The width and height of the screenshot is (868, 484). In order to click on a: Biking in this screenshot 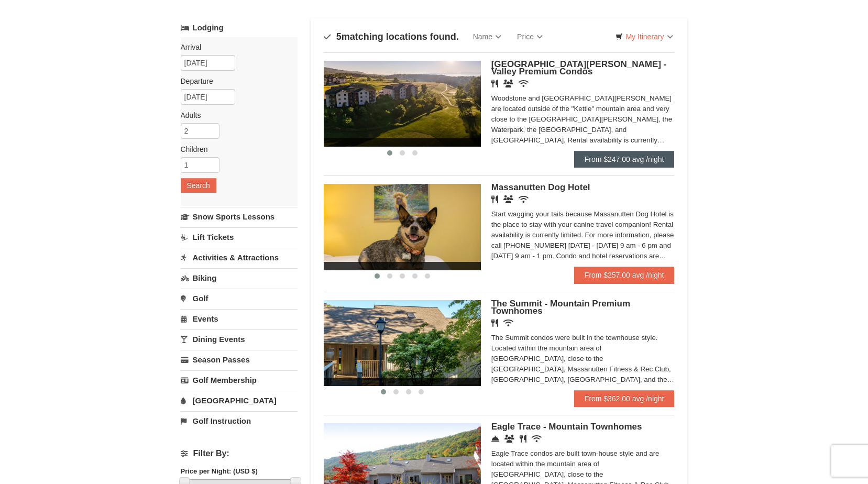, I will do `click(239, 278)`.